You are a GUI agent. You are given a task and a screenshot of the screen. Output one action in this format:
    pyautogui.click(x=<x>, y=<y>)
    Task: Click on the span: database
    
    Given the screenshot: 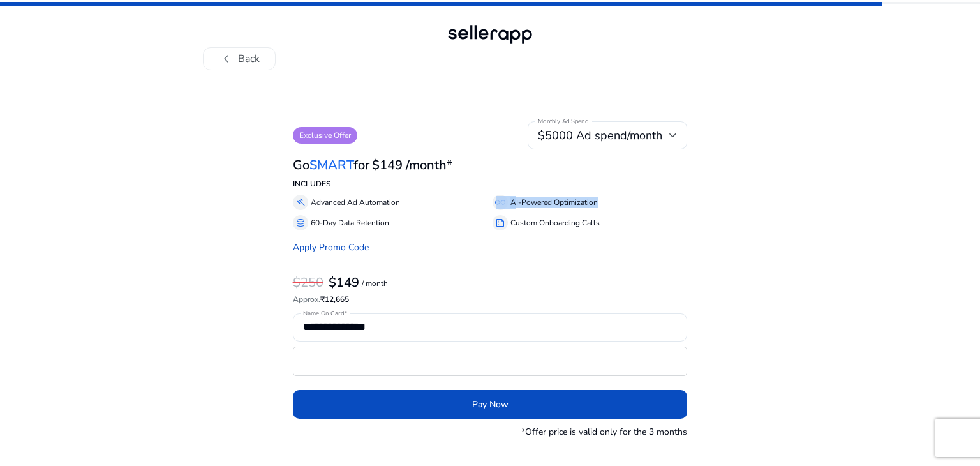 What is the action you would take?
    pyautogui.click(x=301, y=222)
    